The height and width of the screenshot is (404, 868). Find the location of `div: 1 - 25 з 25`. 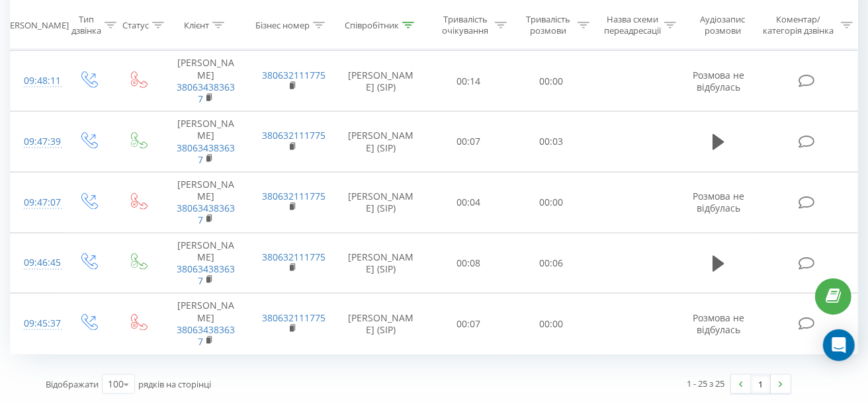

div: 1 - 25 з 25 is located at coordinates (705, 384).